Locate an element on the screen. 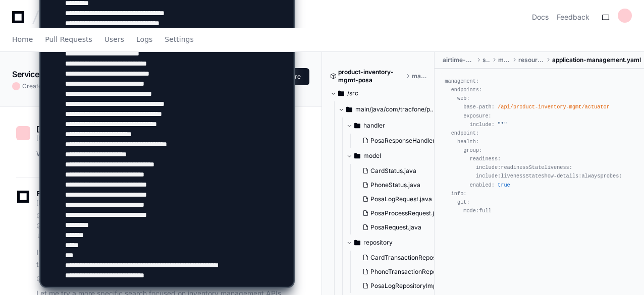 The width and height of the screenshot is (644, 295). span: Pull Requests is located at coordinates (68, 39).